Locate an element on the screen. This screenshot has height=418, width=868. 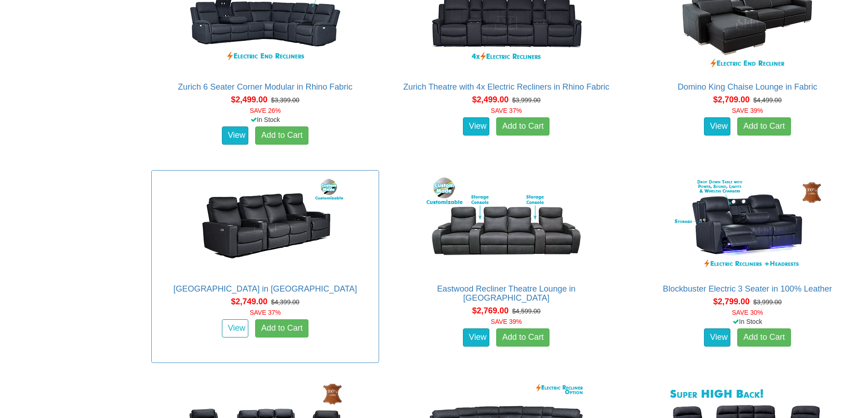
span: $2,769.00 is located at coordinates (490, 311).